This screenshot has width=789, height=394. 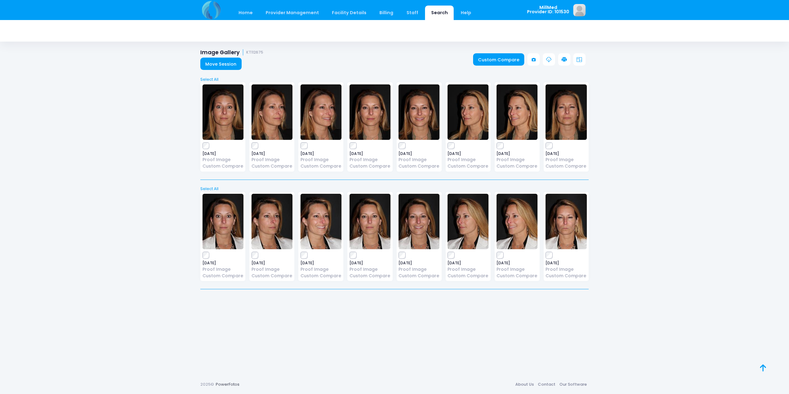 I want to click on a: Move Session, so click(x=221, y=64).